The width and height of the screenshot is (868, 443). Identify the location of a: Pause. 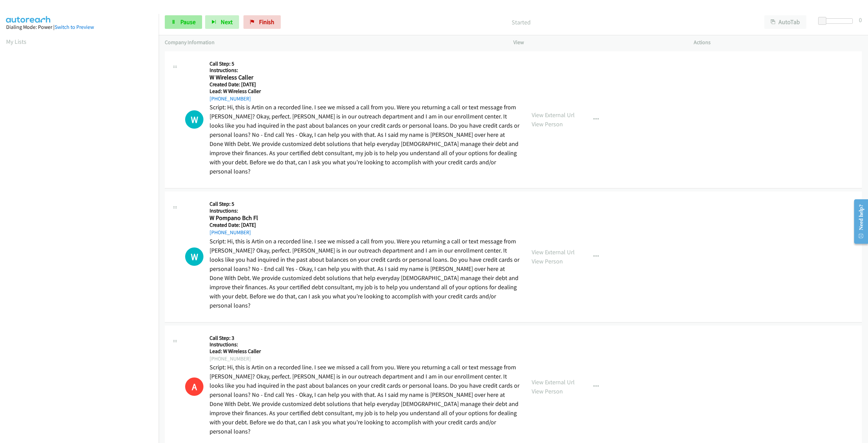
(184, 22).